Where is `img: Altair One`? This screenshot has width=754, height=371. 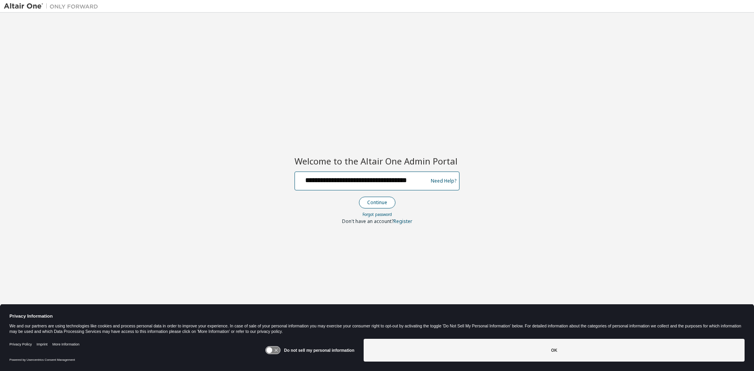 img: Altair One is located at coordinates (53, 6).